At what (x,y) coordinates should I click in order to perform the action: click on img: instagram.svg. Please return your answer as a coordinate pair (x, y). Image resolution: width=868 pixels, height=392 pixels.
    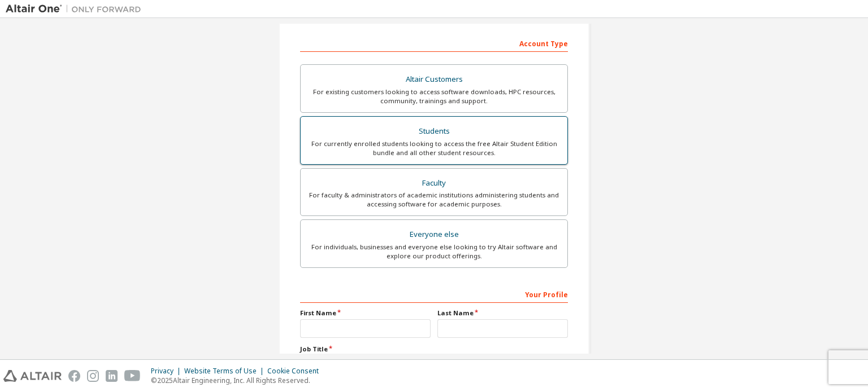
    Looking at the image, I should click on (93, 376).